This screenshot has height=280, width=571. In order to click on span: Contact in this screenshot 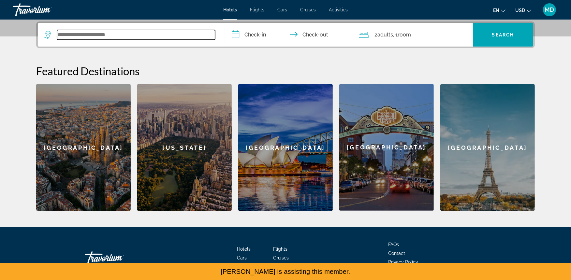, I will do `click(396, 253)`.